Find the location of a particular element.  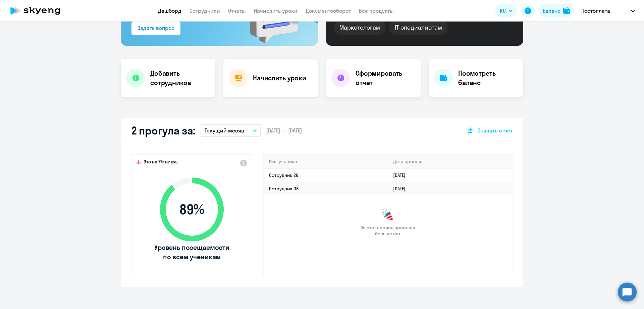

span: Это на 7% ниже, is located at coordinates (161, 163).